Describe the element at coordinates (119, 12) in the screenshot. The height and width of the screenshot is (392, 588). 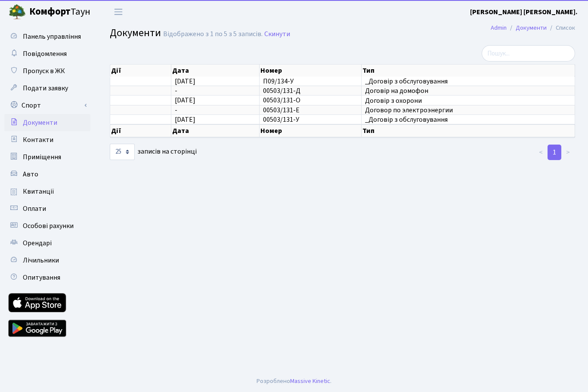
I see `button: Переключити навігацію` at that location.